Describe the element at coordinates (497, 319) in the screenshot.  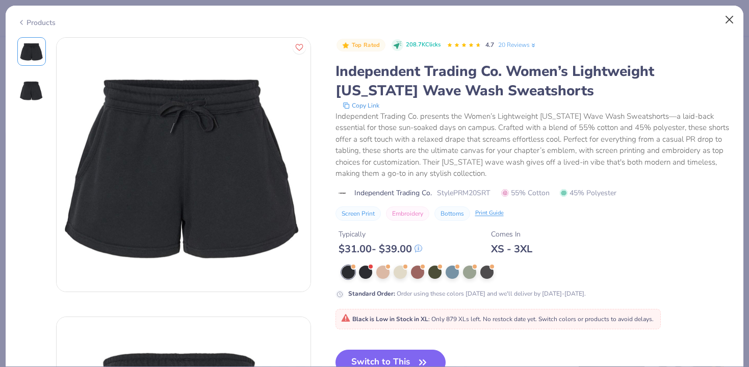
I see `span: : Only 879 XLs left. No restock date yet. Switch colors or products to avoid delays.` at that location.